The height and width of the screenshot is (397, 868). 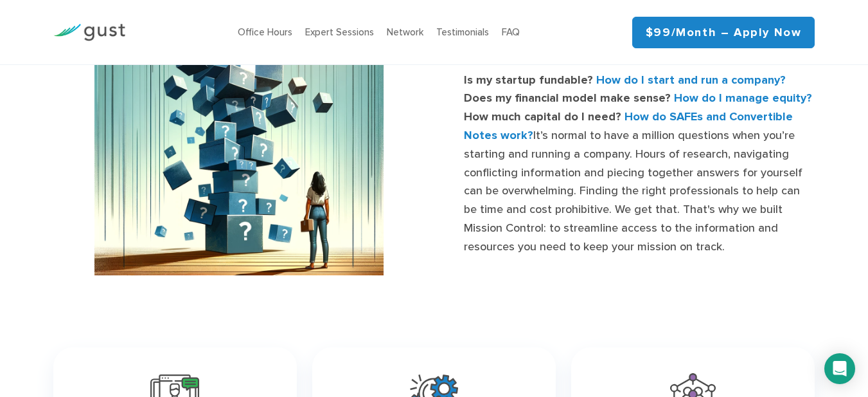 What do you see at coordinates (639, 164) in the screenshot?
I see `p: It’s normal to have a million questions when you’re starting and running a company. Hours of rese...` at bounding box center [639, 164].